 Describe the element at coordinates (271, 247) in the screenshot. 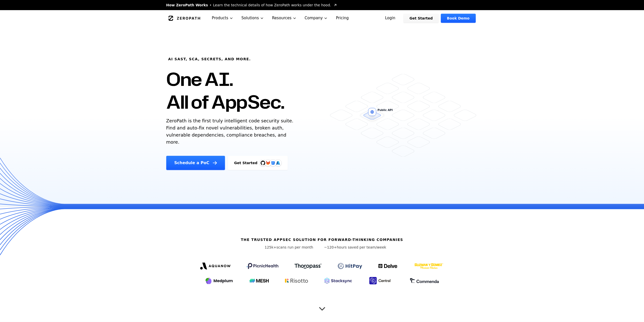

I see `span: 125k+` at that location.